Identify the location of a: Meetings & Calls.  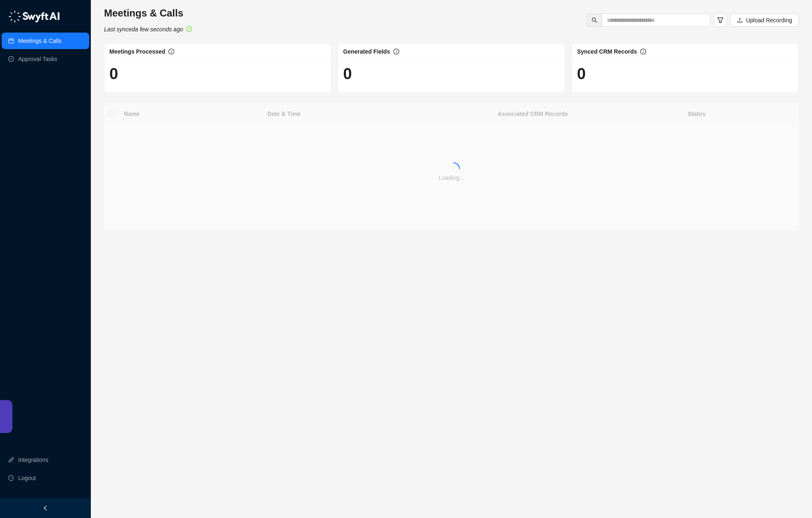
(40, 40).